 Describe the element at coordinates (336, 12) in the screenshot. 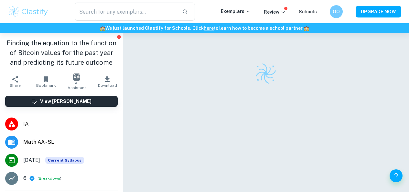

I see `button: OO` at that location.